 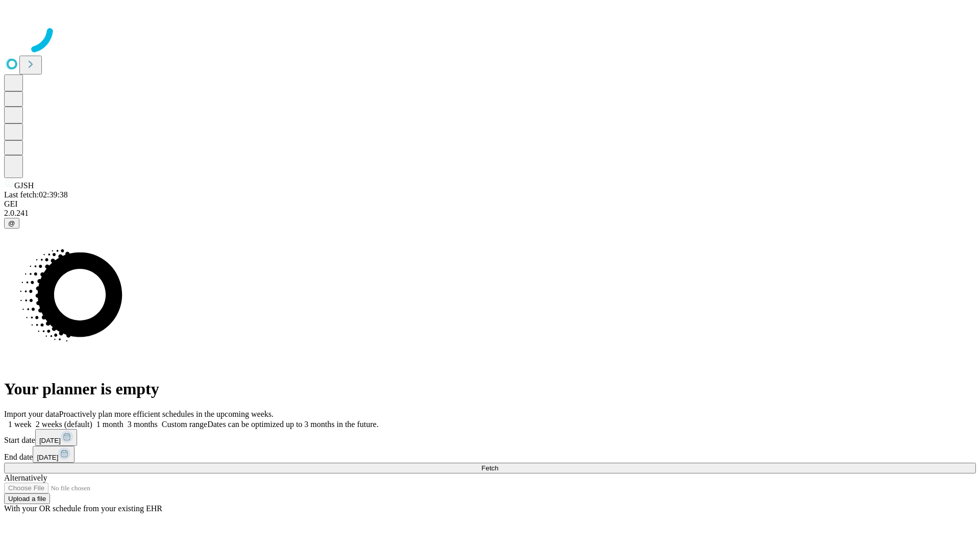 I want to click on span: Proactively plan more efficient schedules in the upcoming weeks., so click(x=166, y=414).